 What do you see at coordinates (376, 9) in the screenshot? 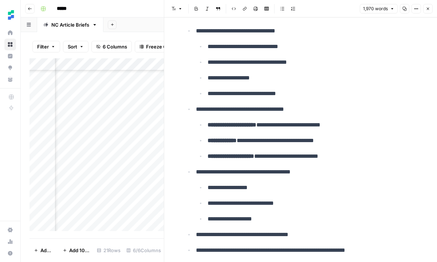
I see `span: 1,970 words` at bounding box center [376, 9].